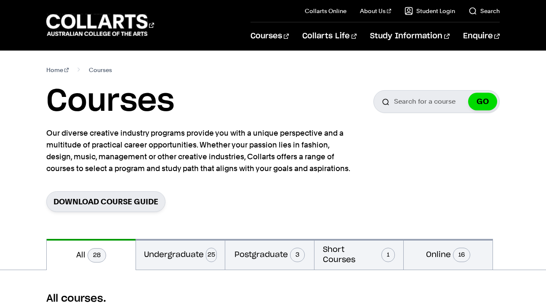 The width and height of the screenshot is (546, 308). I want to click on span: 16, so click(461, 255).